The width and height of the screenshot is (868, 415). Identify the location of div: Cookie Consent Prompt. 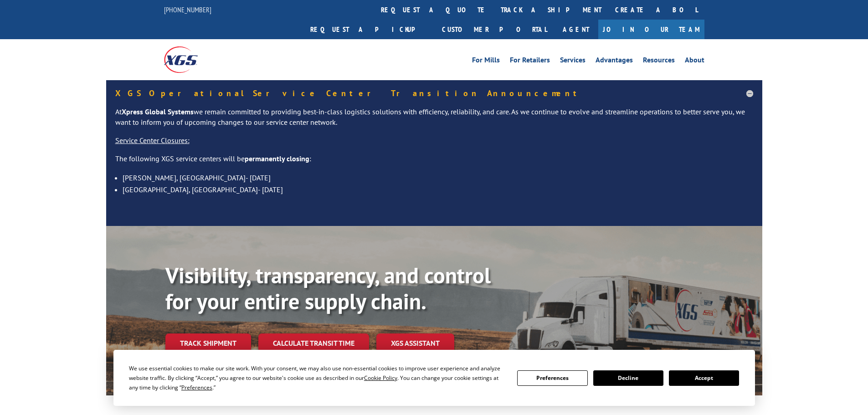
(434, 378).